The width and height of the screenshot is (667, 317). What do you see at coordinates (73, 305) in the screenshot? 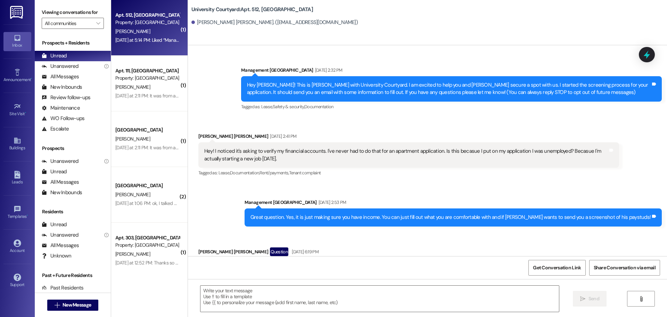
I see `button: New Message` at bounding box center [73, 305].